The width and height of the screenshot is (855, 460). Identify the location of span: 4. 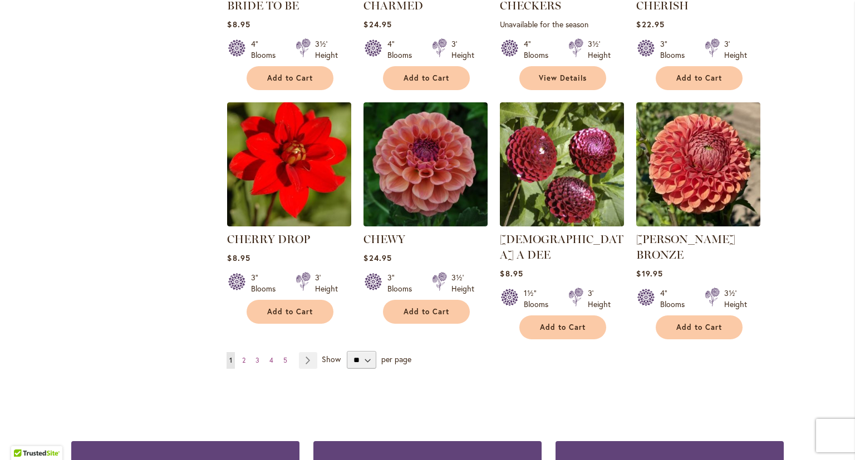
(271, 360).